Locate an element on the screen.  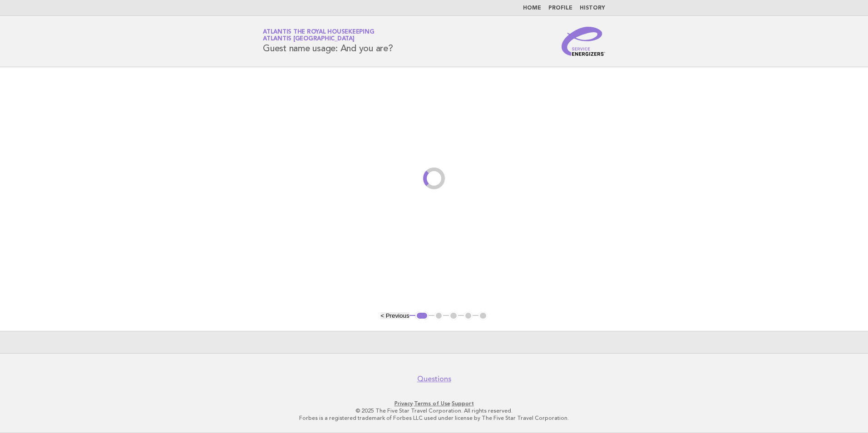
a: Terms of Use is located at coordinates (432, 404).